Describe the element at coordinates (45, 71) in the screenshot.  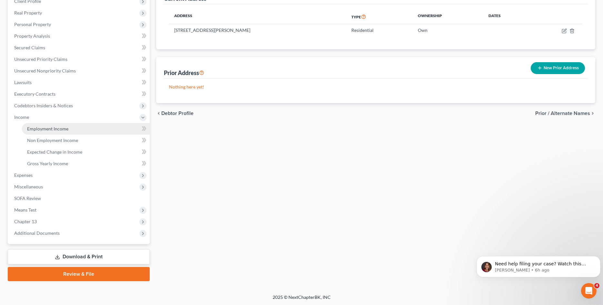
I see `span: Unsecured Nonpriority Claims` at that location.